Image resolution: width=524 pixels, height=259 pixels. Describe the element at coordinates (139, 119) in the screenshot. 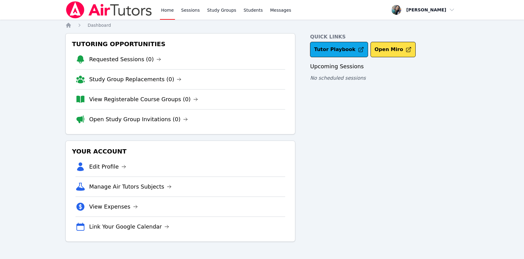

I see `a: Open Study Group Invitations (0)` at that location.